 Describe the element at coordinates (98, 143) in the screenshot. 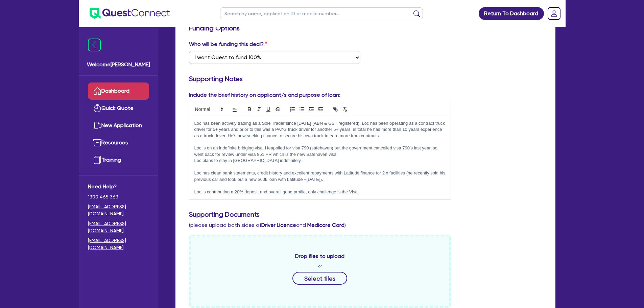

I see `img: resources` at that location.